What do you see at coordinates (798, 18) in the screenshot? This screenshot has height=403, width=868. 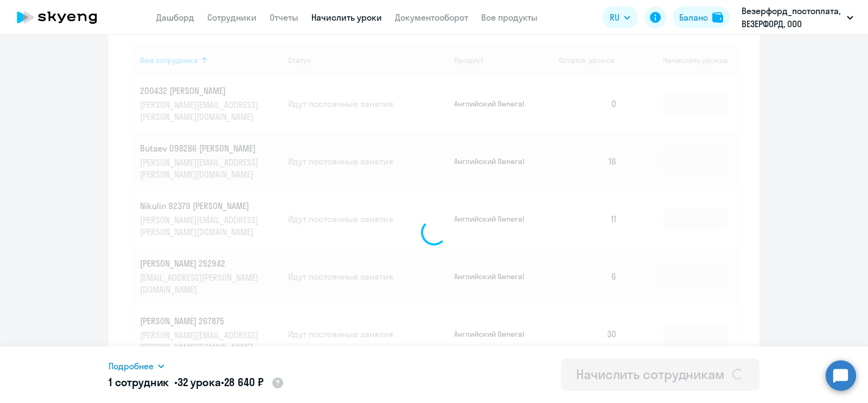 I see `button: Везерфорд_постоплата, ВЕЗЕРФОРД, ООО` at bounding box center [798, 18].